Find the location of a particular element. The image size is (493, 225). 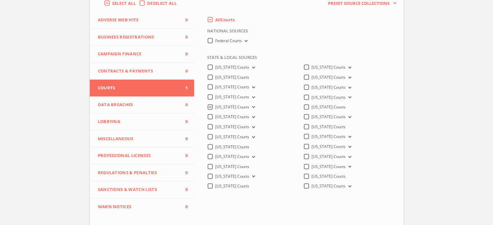

span: Deselect All is located at coordinates (162, 3).